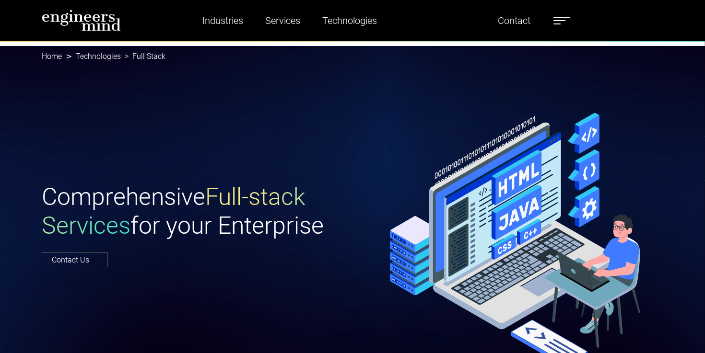  I want to click on img: logo, so click(81, 20).